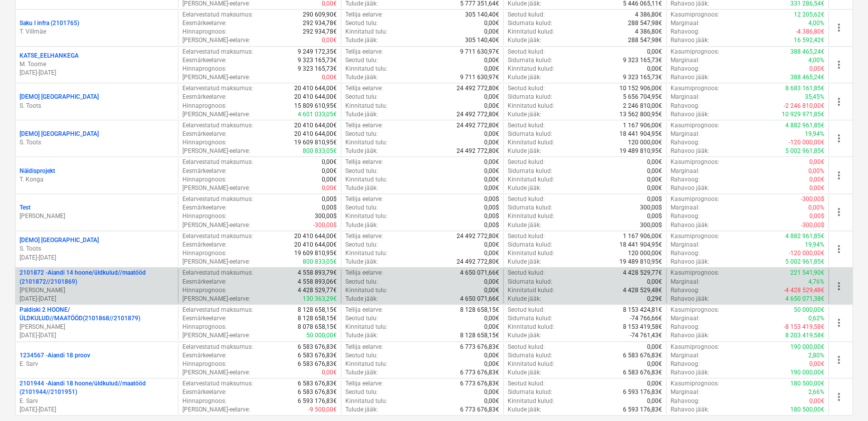 This screenshot has width=868, height=421. I want to click on p: 300,00$, so click(326, 216).